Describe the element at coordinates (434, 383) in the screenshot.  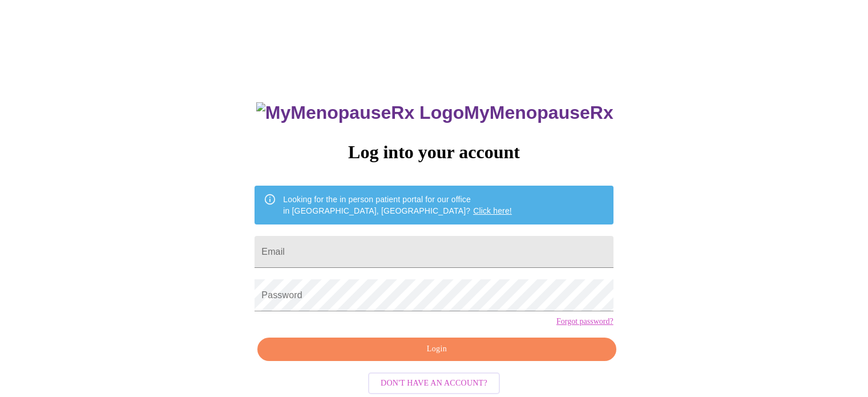
I see `button: Don't have an account?` at that location.